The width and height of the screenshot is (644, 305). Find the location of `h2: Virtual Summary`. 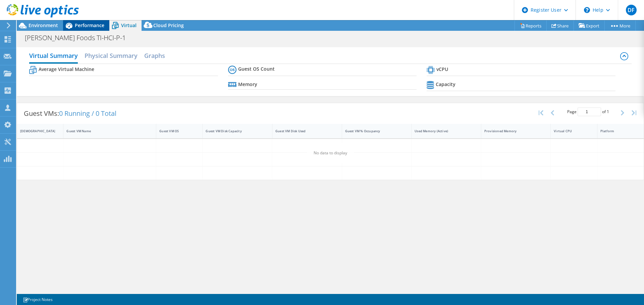

h2: Virtual Summary is located at coordinates (54, 56).